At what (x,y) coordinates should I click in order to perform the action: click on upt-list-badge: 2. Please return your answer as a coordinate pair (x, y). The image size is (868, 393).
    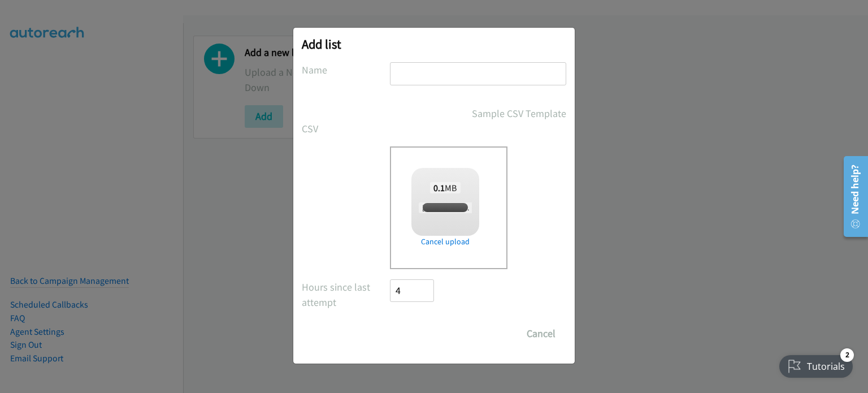
    Looking at the image, I should click on (75, 11).